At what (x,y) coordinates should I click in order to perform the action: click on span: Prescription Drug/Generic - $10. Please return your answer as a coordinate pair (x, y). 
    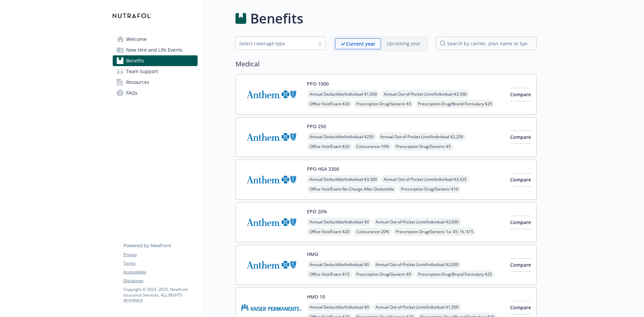
    Looking at the image, I should click on (430, 189).